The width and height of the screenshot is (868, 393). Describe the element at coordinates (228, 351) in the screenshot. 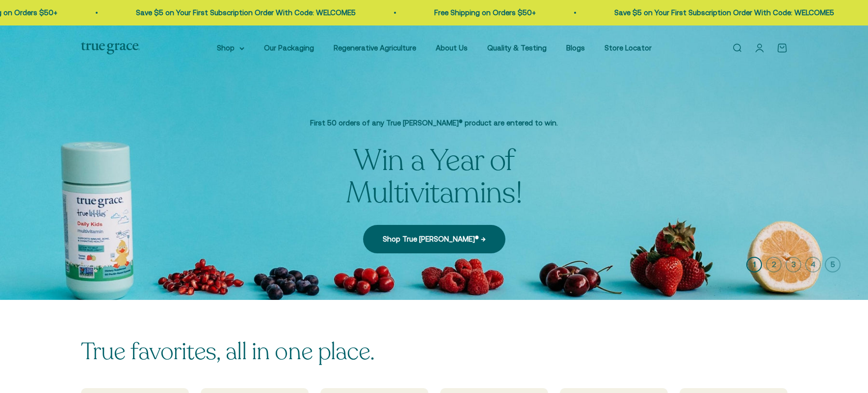

I see `split-lines: True favorites, all in one place.` at that location.